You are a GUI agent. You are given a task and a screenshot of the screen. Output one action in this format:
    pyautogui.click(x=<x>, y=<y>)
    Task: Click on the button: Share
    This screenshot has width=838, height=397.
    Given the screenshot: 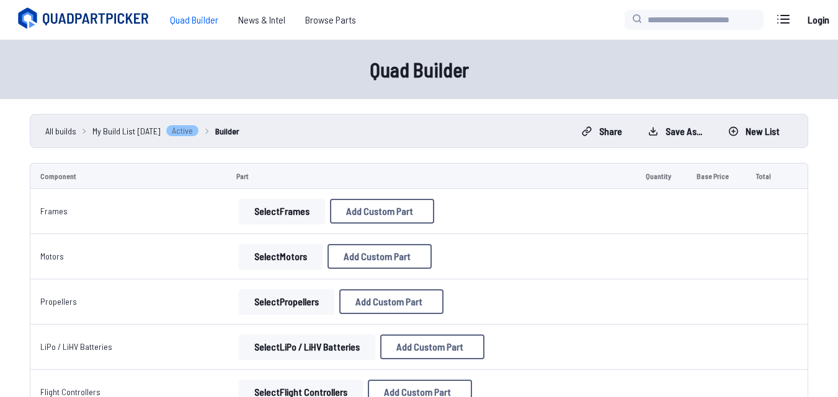 What is the action you would take?
    pyautogui.click(x=601, y=131)
    